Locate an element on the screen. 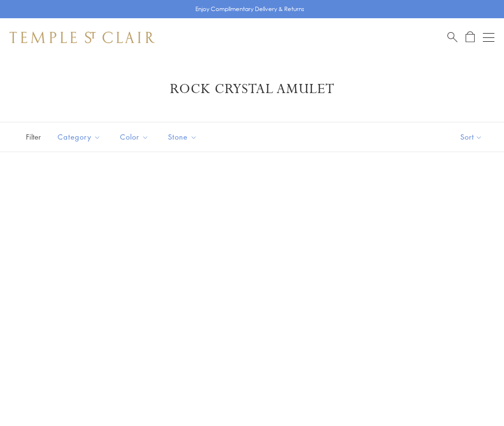 The width and height of the screenshot is (504, 426). button: Color is located at coordinates (134, 137).